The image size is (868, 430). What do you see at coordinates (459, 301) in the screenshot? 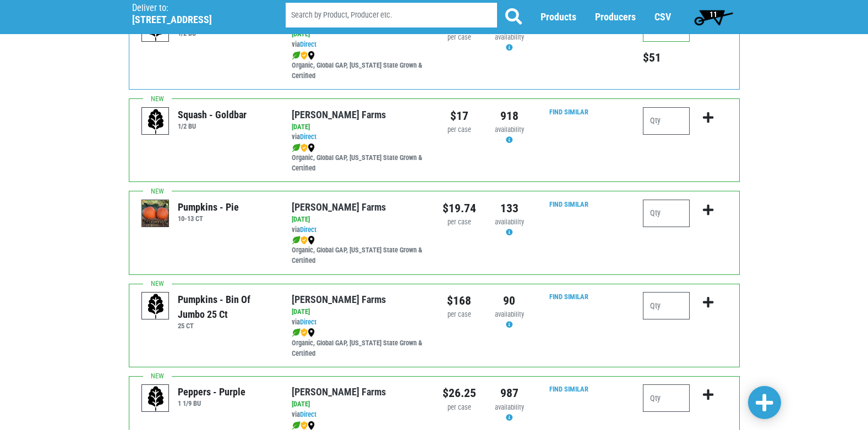
I see `div: $168` at bounding box center [459, 301].